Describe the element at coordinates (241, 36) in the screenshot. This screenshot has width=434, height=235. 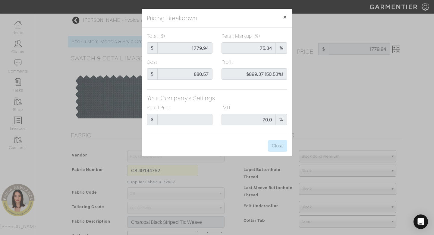
I see `label: Retail Markup (%)` at that location.